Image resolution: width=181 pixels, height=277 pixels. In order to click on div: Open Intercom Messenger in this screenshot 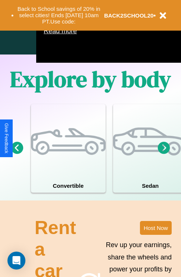, I will do `click(16, 260)`.